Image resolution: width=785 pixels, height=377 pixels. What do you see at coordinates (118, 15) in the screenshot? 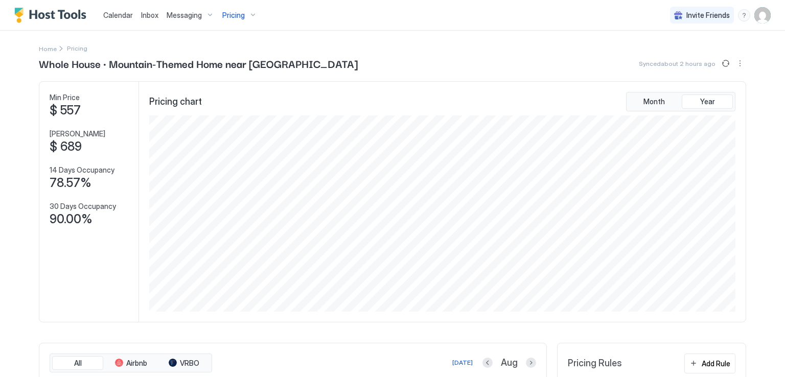
I see `span: Calendar` at bounding box center [118, 15].